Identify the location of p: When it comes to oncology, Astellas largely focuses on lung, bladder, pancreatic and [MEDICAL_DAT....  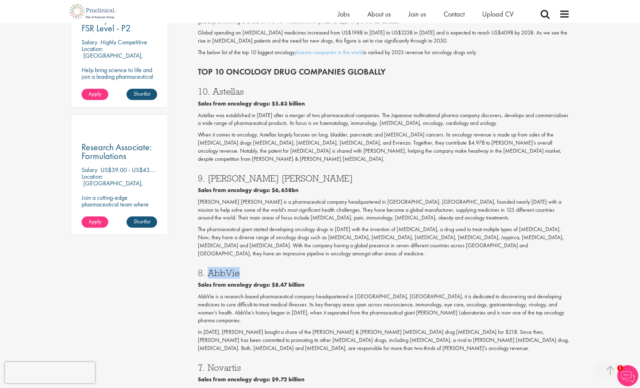
(384, 147).